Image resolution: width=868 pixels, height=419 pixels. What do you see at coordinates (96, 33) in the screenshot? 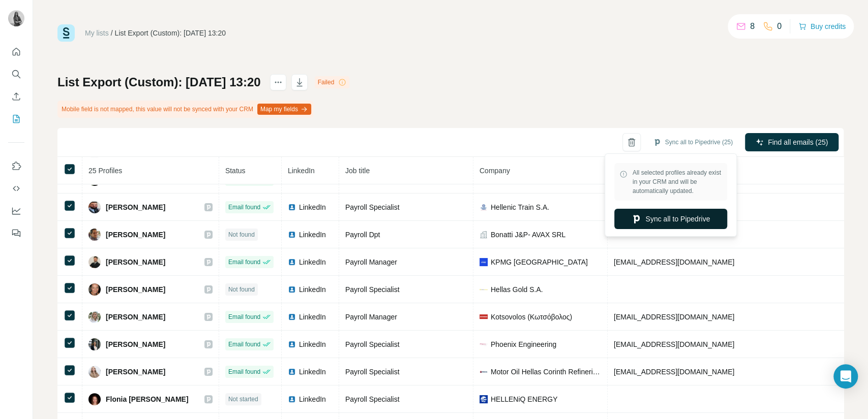
I see `a: My lists` at bounding box center [96, 33].